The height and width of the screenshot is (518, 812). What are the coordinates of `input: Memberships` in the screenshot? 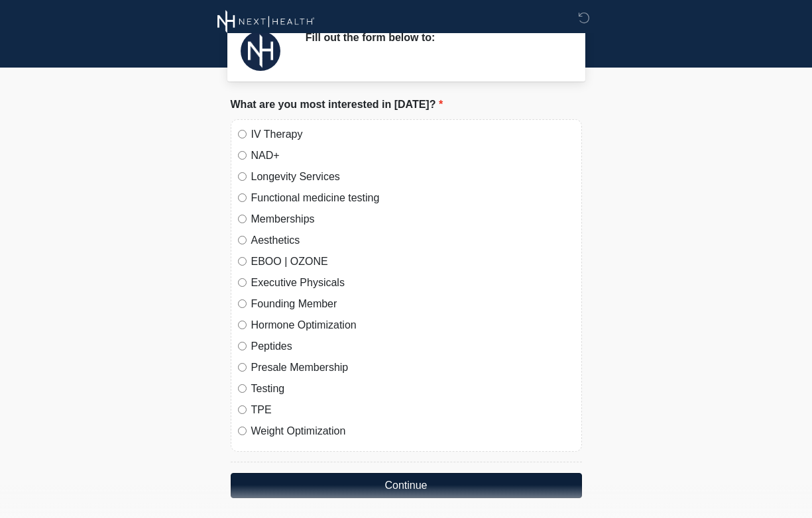 It's located at (242, 219).